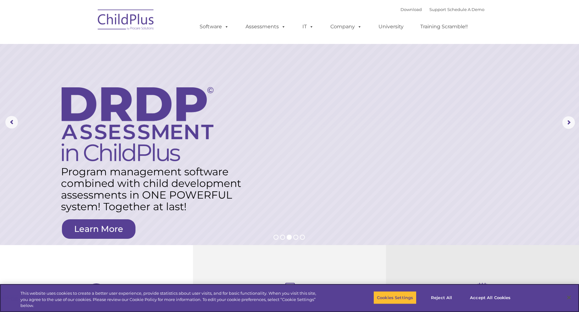 This screenshot has height=312, width=579. What do you see at coordinates (444, 27) in the screenshot?
I see `a: Training Scramble!!` at bounding box center [444, 27].